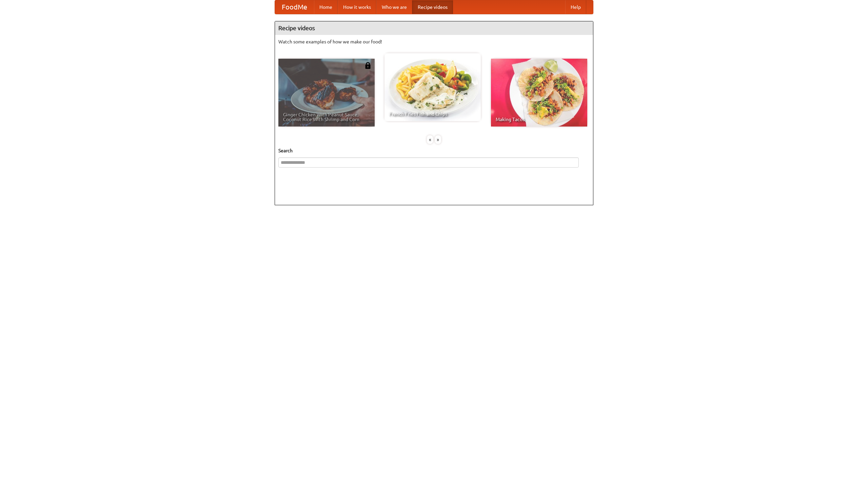 This screenshot has width=868, height=480. What do you see at coordinates (326, 7) in the screenshot?
I see `a: Home` at bounding box center [326, 7].